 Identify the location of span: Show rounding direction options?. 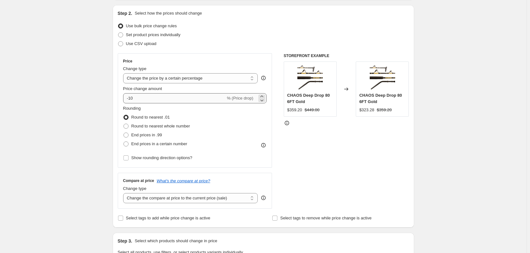
(162, 158).